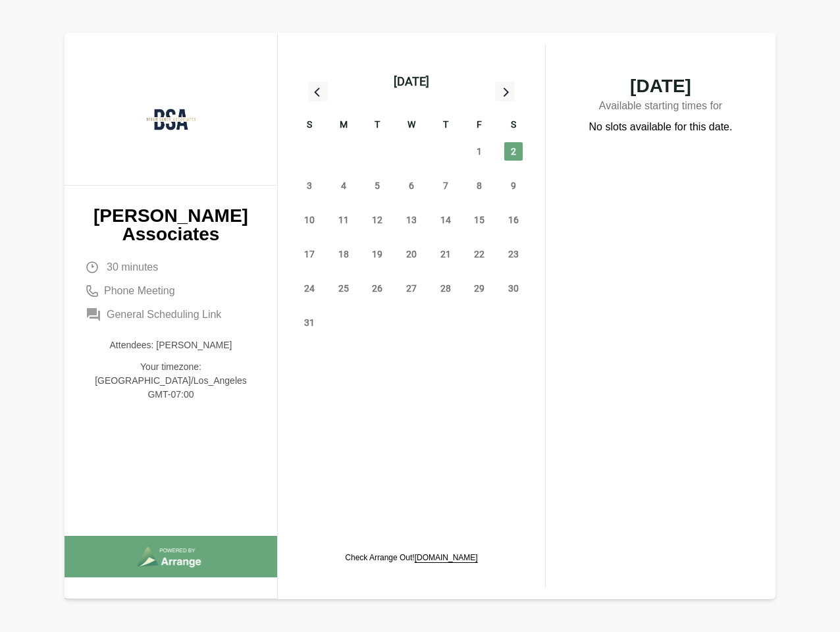 The height and width of the screenshot is (632, 840). What do you see at coordinates (514, 288) in the screenshot?
I see `span: Saturday, August 30, 2025` at bounding box center [514, 288].